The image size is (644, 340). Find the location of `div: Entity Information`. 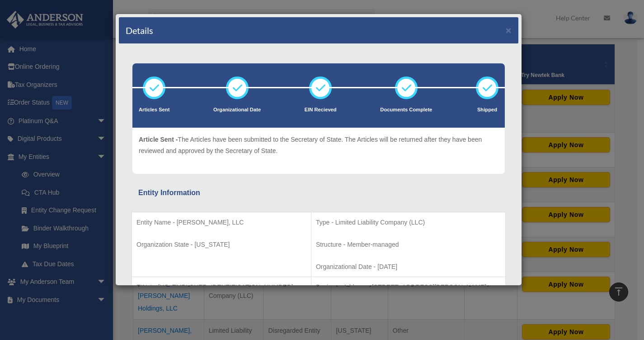

div: Entity Information is located at coordinates (319, 193).